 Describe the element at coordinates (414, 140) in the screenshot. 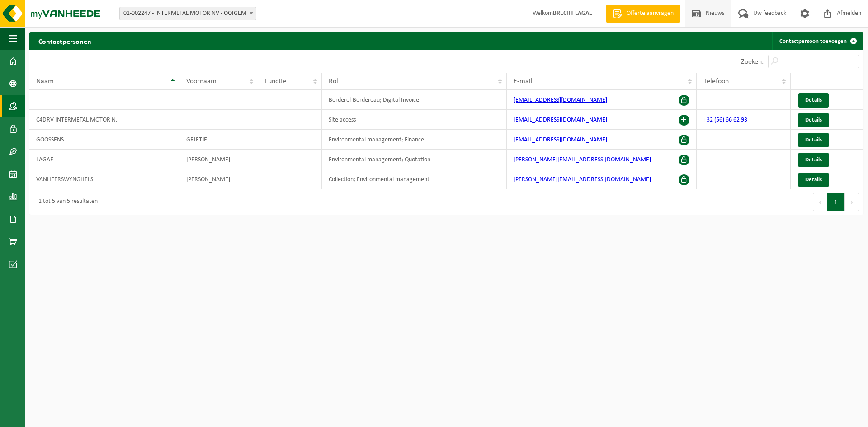

I see `td: Environmental management; Finance` at that location.